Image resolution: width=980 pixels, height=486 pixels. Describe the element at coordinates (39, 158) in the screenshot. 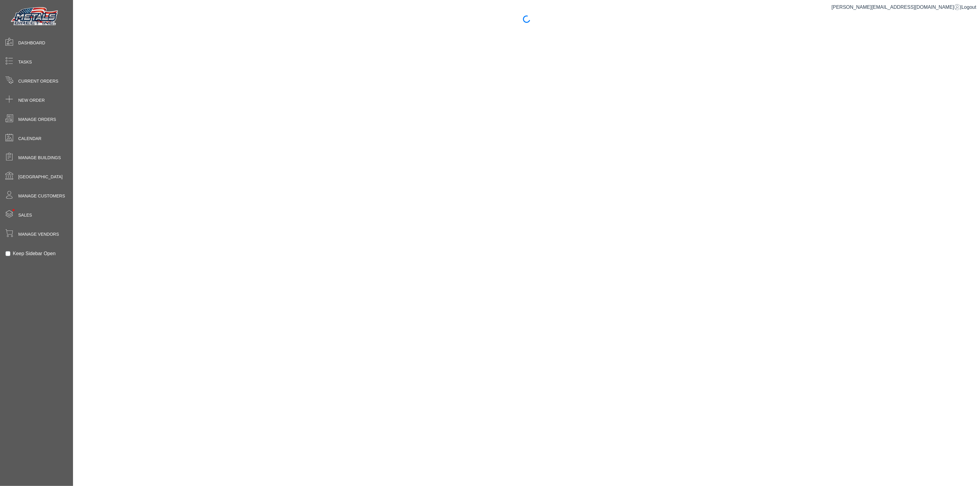

I see `span: Manage Buildings` at that location.